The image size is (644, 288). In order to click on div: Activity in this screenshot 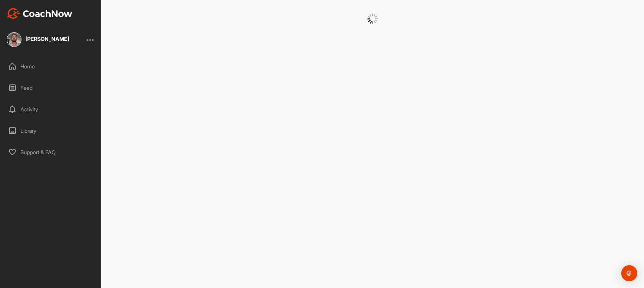, I will do `click(51, 109)`.